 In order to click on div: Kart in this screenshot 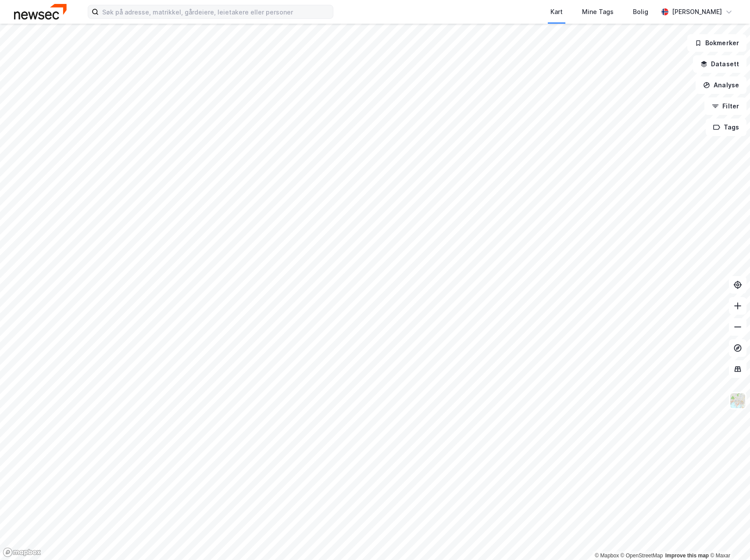, I will do `click(557, 12)`.